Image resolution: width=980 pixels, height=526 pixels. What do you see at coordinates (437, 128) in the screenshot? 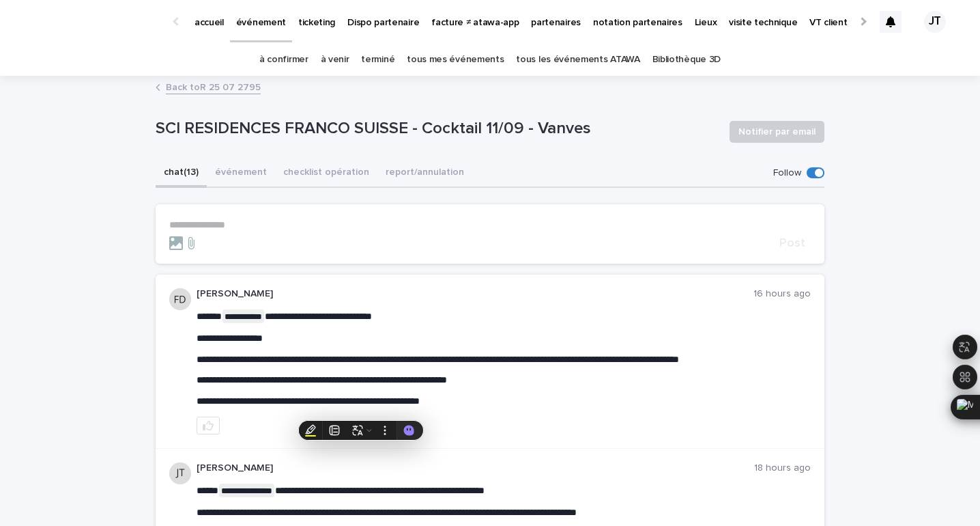
I see `p: SCI RESIDENCES FRANCO SUISSE - Cocktail 11/09 - Vanves` at bounding box center [437, 128].